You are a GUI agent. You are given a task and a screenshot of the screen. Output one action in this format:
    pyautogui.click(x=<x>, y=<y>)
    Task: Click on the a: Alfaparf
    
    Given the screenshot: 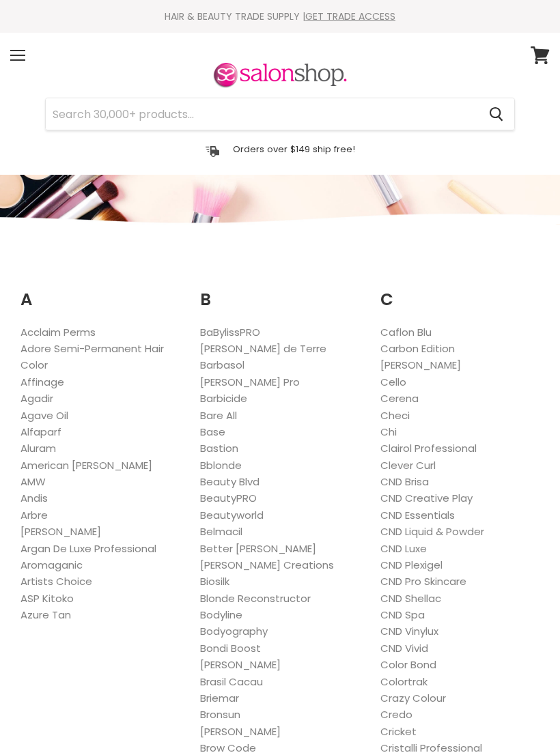 What is the action you would take?
    pyautogui.click(x=41, y=432)
    